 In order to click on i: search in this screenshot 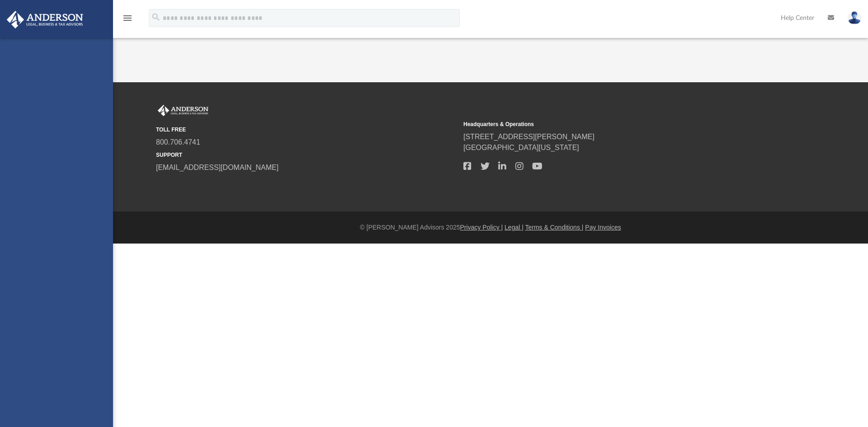, I will do `click(156, 17)`.